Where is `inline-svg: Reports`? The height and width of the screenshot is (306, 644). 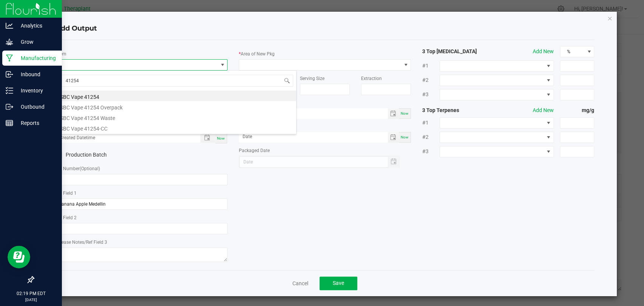 inline-svg: Reports is located at coordinates (10, 123).